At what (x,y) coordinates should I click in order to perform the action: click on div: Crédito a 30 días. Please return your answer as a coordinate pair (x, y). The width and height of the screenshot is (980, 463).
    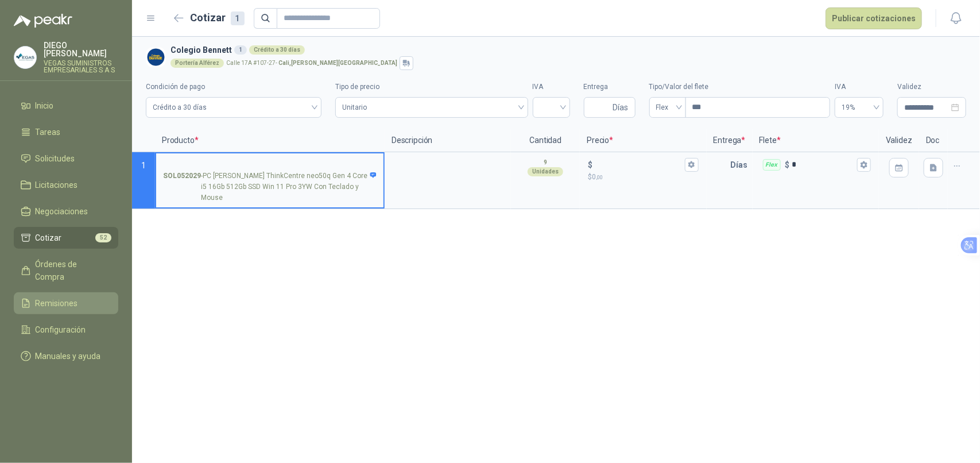
    Looking at the image, I should click on (276, 50).